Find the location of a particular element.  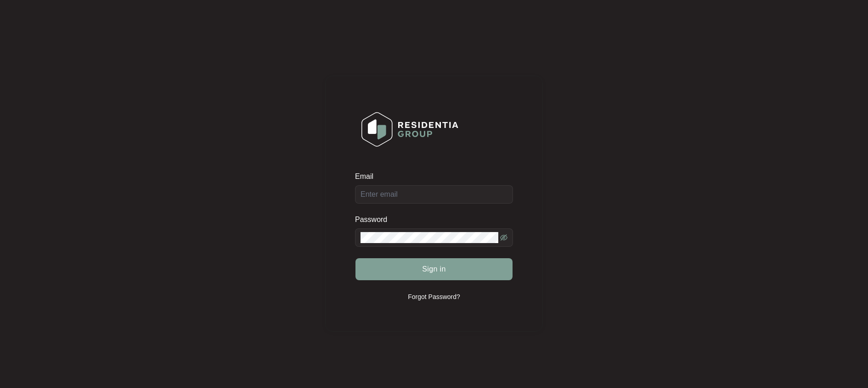

img: Login Logo is located at coordinates (410, 129).